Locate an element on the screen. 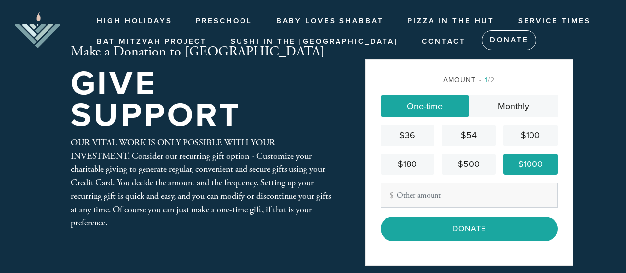  a: $100 is located at coordinates (530, 135).